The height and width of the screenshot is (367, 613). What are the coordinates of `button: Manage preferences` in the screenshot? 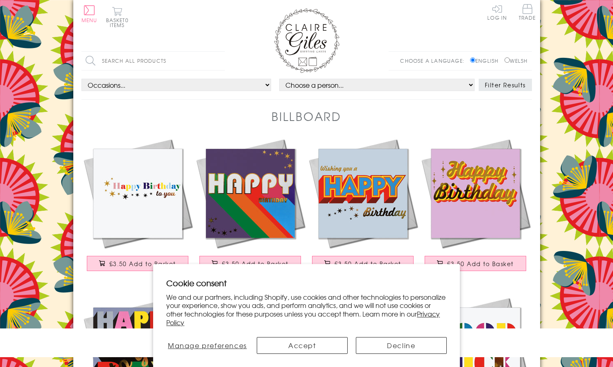 It's located at (207, 345).